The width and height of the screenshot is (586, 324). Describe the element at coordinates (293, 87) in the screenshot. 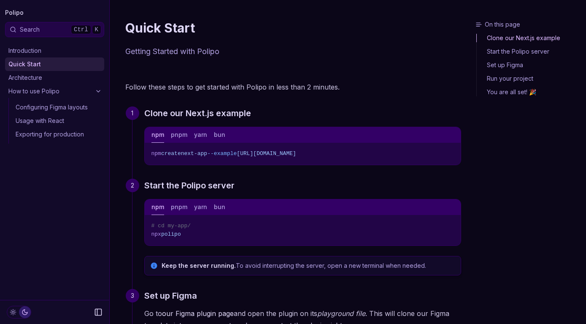

I see `p: Follow these steps to get started with Polipo in less than 2 minutes.` at that location.